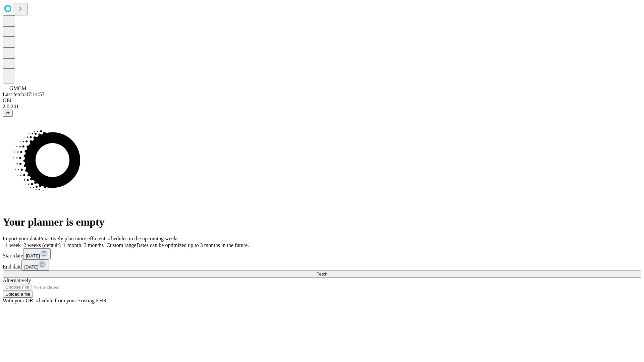  I want to click on span: 2 weeks (default), so click(42, 245).